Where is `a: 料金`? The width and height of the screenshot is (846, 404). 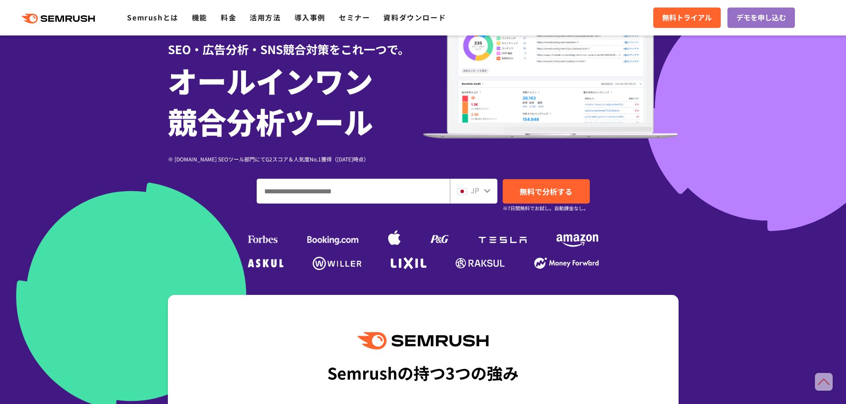 a: 料金 is located at coordinates (228, 17).